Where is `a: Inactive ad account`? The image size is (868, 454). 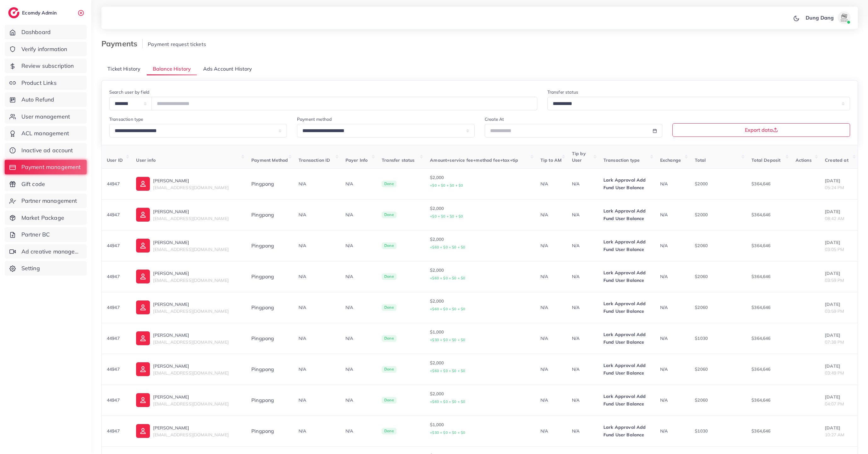 a: Inactive ad account is located at coordinates (46, 150).